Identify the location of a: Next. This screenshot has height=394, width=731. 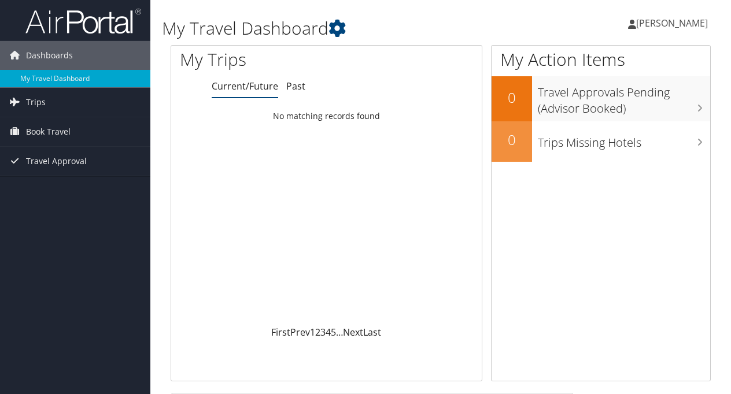
(353, 333).